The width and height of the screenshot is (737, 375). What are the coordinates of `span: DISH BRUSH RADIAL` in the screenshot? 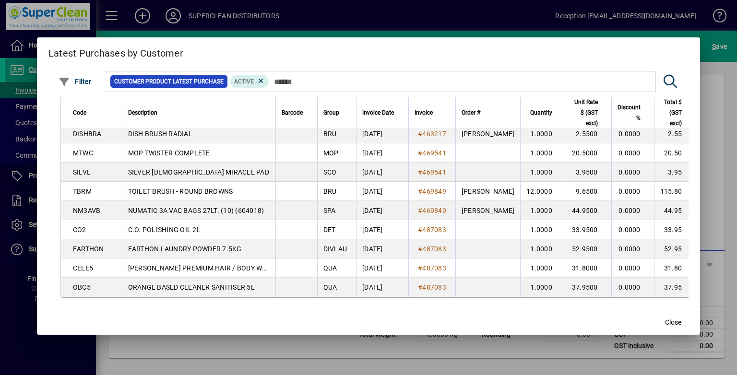 It's located at (160, 134).